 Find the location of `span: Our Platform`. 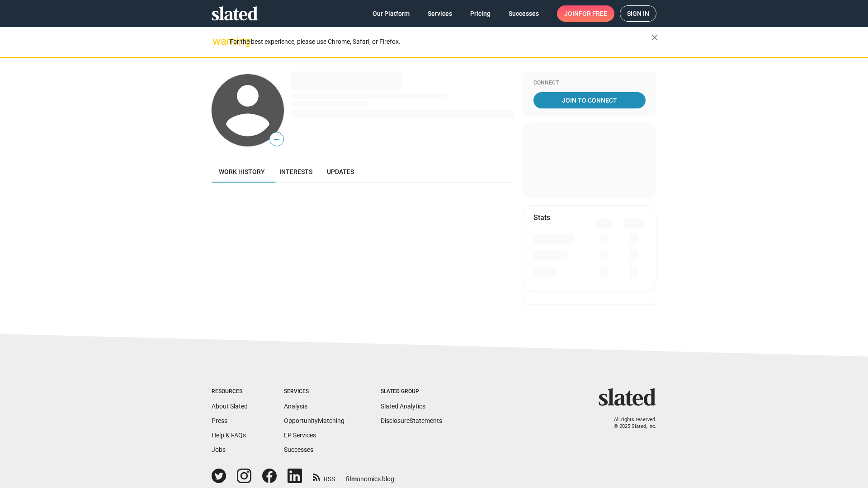

span: Our Platform is located at coordinates (391, 13).